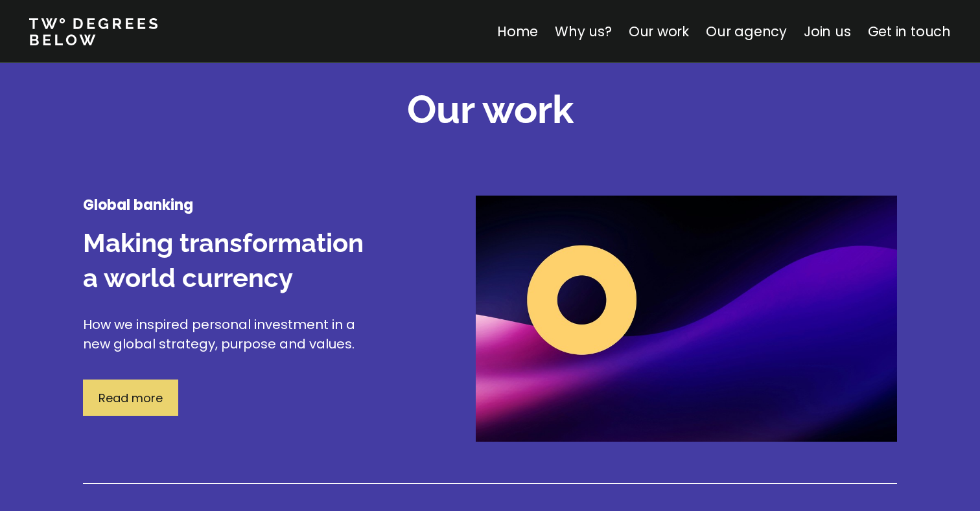  What do you see at coordinates (658, 31) in the screenshot?
I see `a: Our work` at bounding box center [658, 31].